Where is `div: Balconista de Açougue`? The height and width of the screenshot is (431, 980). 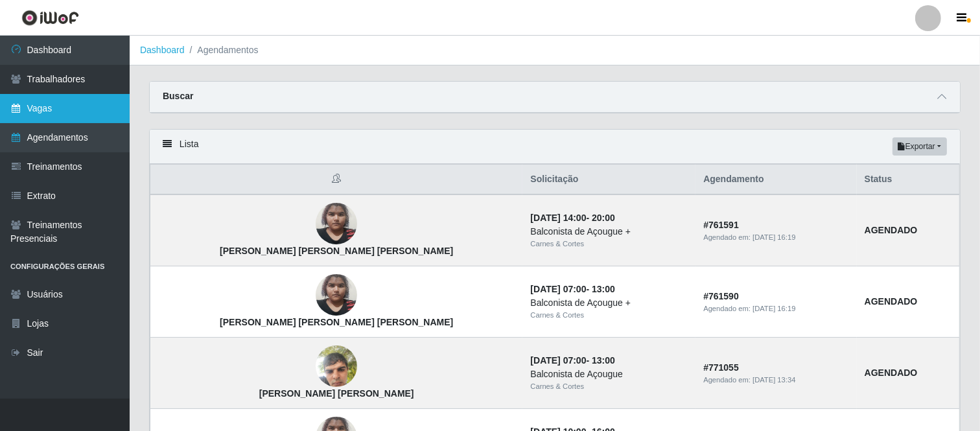 div: Balconista de Açougue is located at coordinates (608, 373).